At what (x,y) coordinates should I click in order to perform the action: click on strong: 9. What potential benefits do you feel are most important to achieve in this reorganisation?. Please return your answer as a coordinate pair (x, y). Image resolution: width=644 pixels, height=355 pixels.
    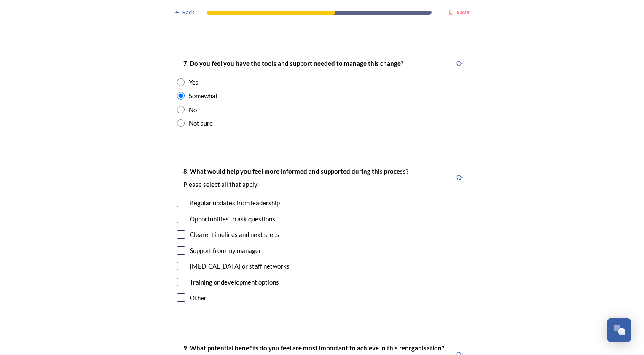
    Looking at the image, I should click on (314, 348).